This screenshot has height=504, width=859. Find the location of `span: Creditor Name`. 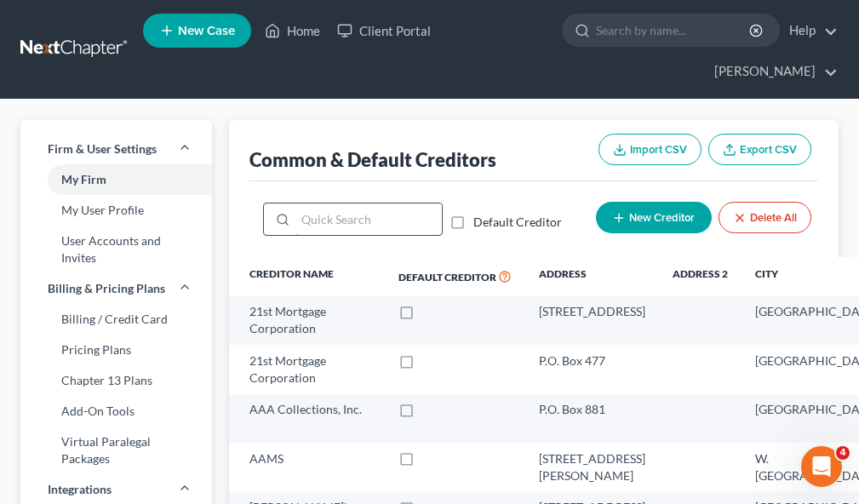

span: Creditor Name is located at coordinates (291, 273).